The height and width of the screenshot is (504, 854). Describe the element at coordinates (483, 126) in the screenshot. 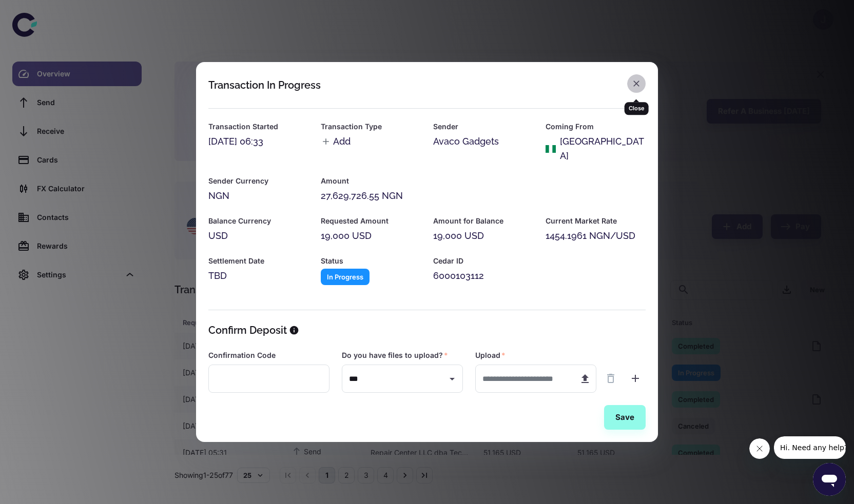

I see `h6: Sender` at that location.